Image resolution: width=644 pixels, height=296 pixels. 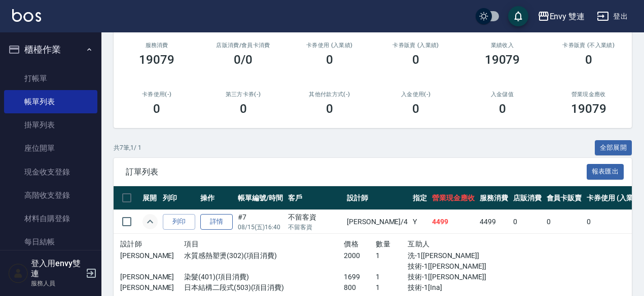 What do you see at coordinates (216, 198) in the screenshot?
I see `th: 操作` at bounding box center [216, 198].